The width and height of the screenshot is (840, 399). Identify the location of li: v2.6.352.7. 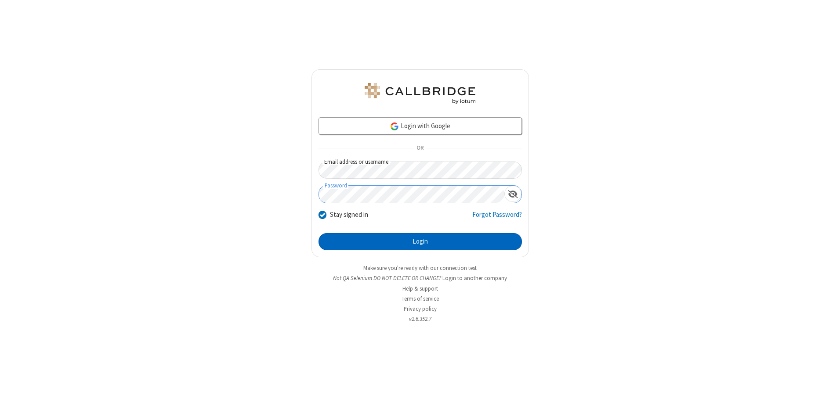
(420, 319).